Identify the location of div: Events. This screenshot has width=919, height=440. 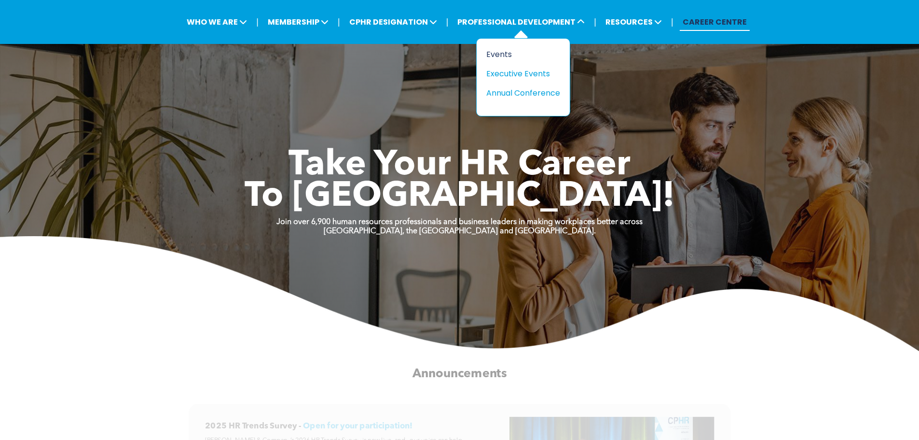
(520, 54).